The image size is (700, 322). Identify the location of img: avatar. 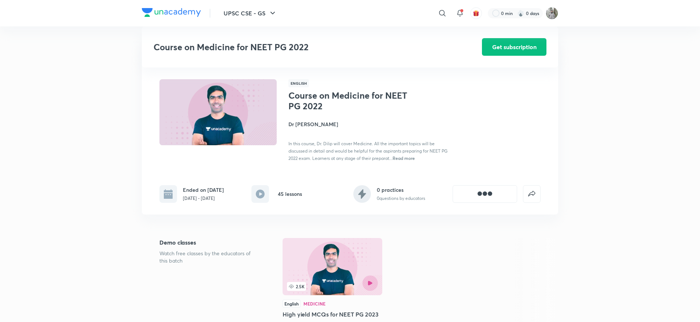
(476, 13).